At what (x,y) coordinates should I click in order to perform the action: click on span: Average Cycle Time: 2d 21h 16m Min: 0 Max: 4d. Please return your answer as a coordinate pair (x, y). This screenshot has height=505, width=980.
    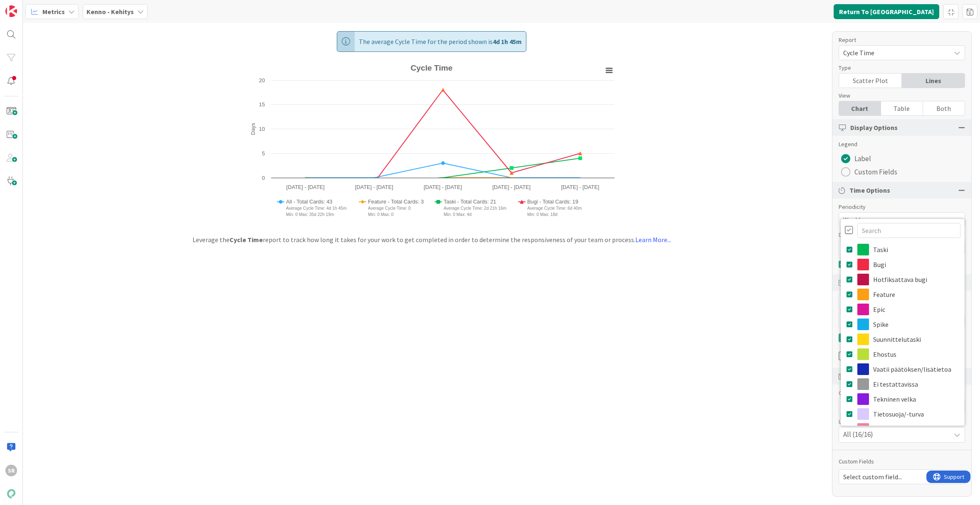
    Looking at the image, I should click on (475, 211).